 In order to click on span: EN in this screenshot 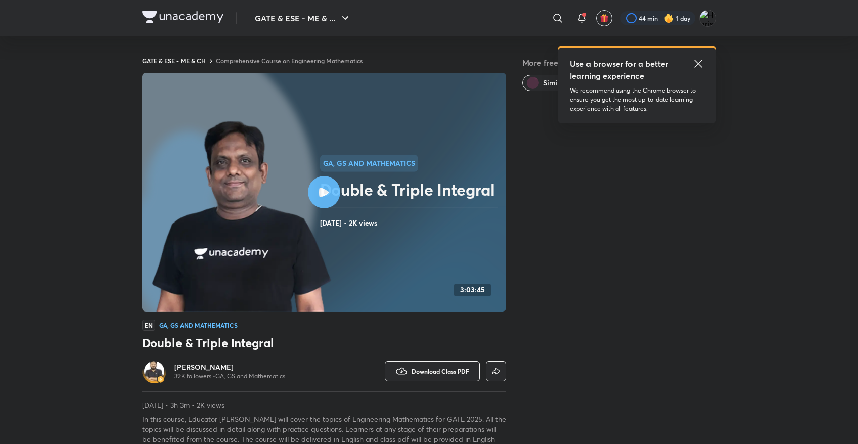, I will do `click(149, 325)`.